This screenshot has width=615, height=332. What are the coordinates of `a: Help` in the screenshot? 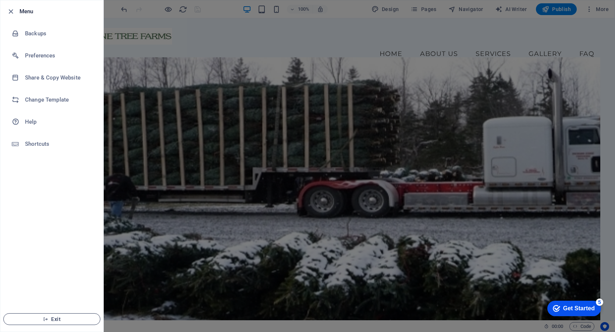 It's located at (52, 122).